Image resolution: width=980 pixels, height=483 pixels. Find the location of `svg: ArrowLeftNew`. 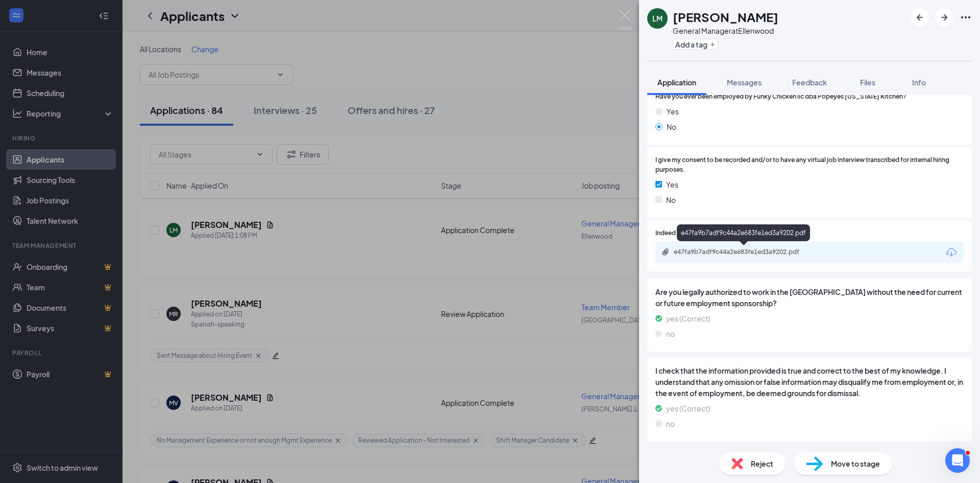

svg: ArrowLeftNew is located at coordinates (920, 18).